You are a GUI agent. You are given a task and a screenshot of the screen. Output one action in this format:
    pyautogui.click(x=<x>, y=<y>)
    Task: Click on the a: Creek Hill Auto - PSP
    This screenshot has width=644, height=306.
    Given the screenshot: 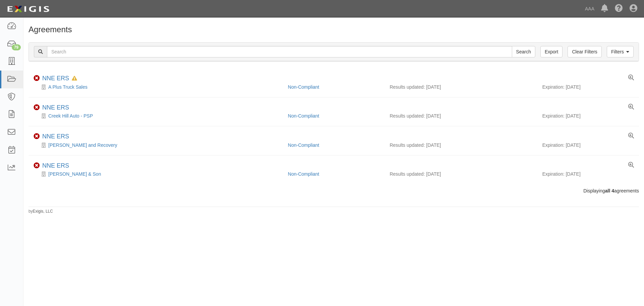 What is the action you would take?
    pyautogui.click(x=70, y=116)
    